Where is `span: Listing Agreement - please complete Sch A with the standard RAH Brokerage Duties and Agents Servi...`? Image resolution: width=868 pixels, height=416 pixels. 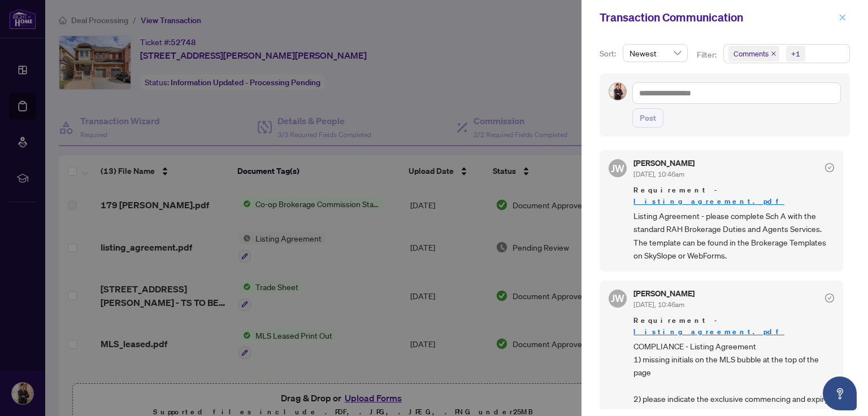
span: Listing Agreement - please complete Sch A with the standard RAH Brokerage Duties and Agents Servi... is located at coordinates (733, 236).